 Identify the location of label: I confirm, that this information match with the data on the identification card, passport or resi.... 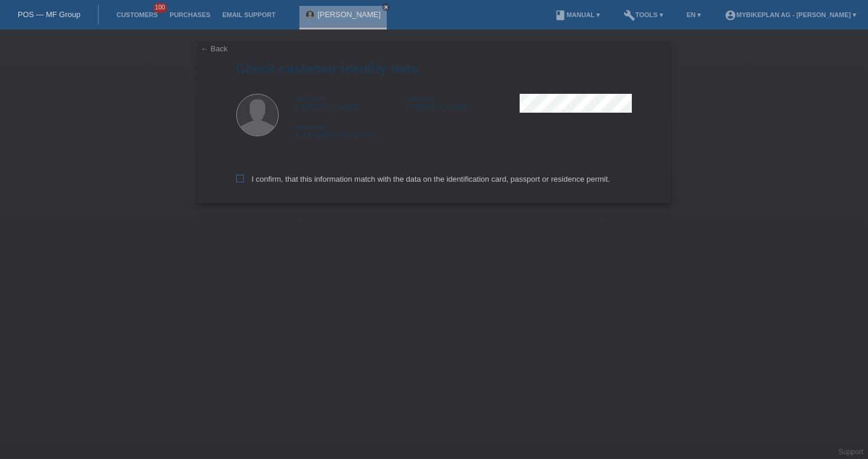
(423, 179).